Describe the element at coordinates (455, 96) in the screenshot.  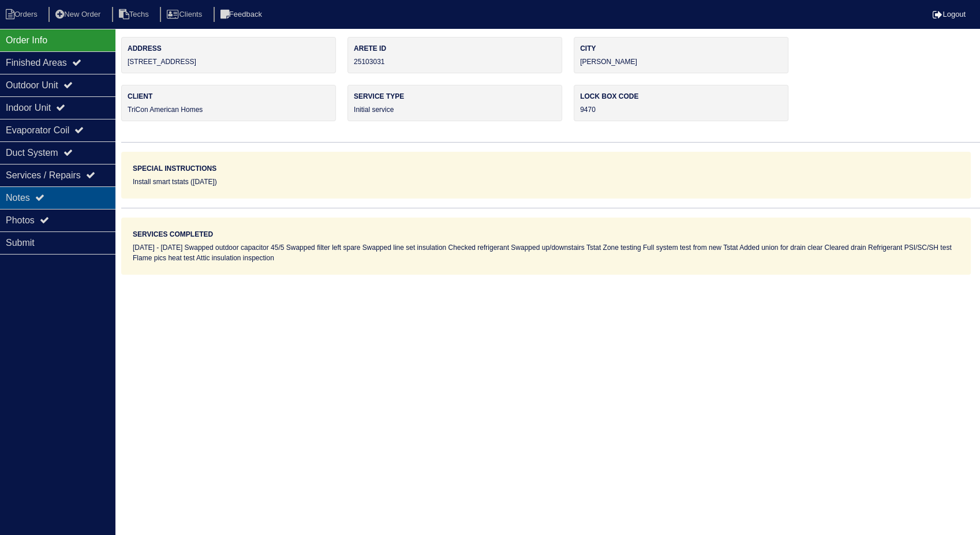
I see `label: Service Type` at that location.